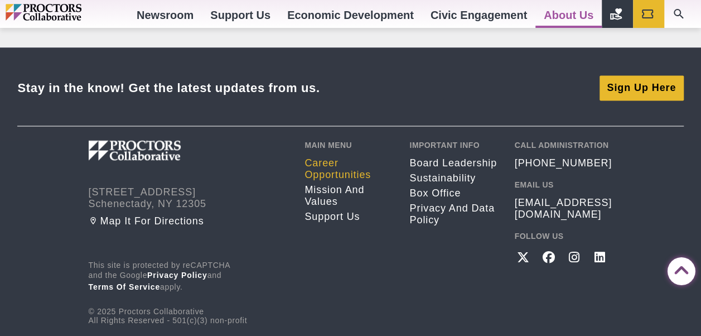 The image size is (701, 336). What do you see at coordinates (453, 177) in the screenshot?
I see `a: Sustainability` at bounding box center [453, 177].